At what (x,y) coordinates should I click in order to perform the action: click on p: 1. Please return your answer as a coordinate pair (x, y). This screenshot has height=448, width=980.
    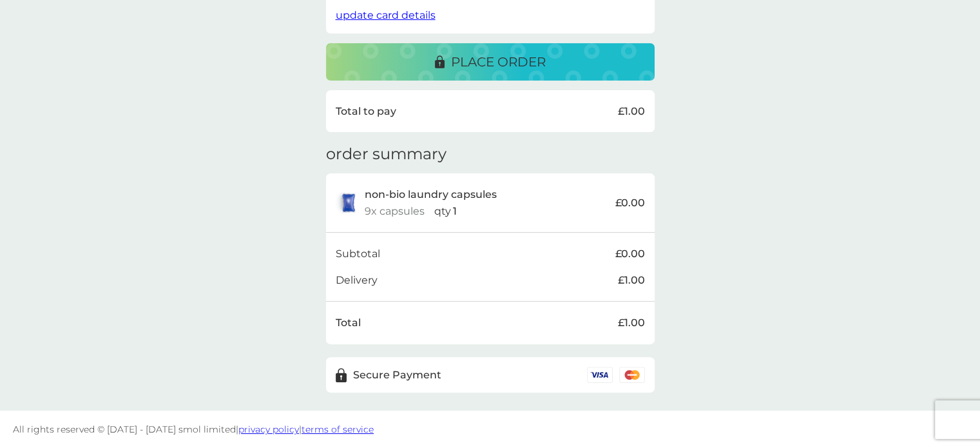
    Looking at the image, I should click on (455, 212).